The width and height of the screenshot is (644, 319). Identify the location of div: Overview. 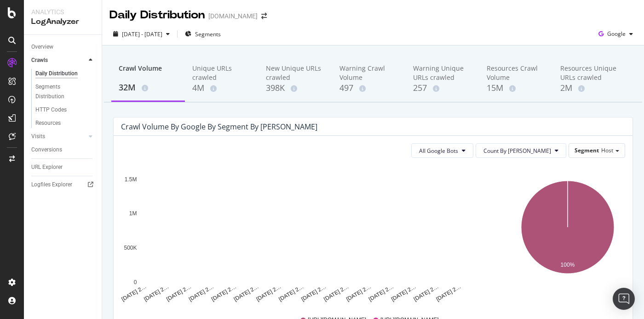
(42, 47).